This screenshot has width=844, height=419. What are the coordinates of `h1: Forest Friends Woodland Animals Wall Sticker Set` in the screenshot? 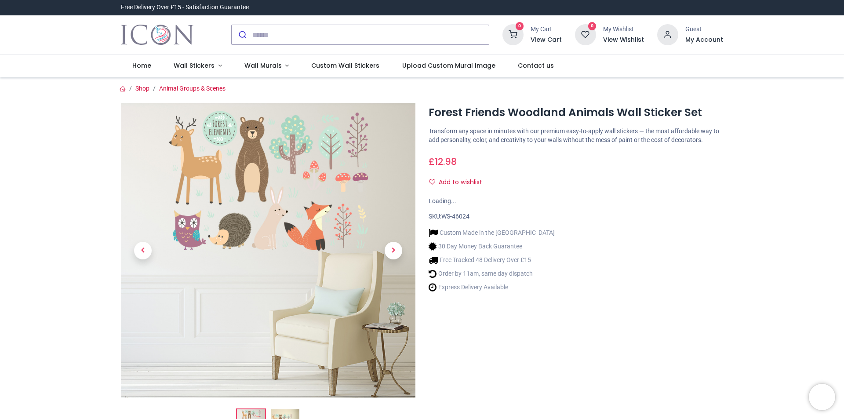 It's located at (576, 113).